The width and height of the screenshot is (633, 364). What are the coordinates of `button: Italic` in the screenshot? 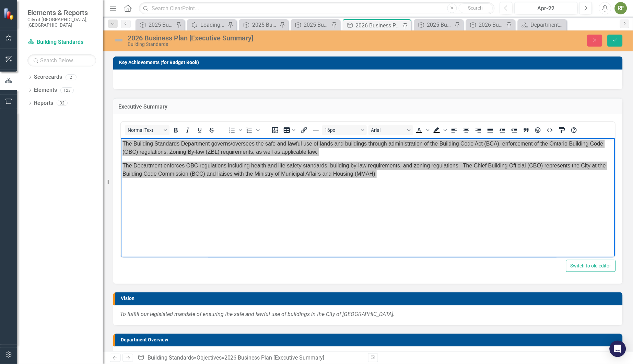 It's located at (188, 130).